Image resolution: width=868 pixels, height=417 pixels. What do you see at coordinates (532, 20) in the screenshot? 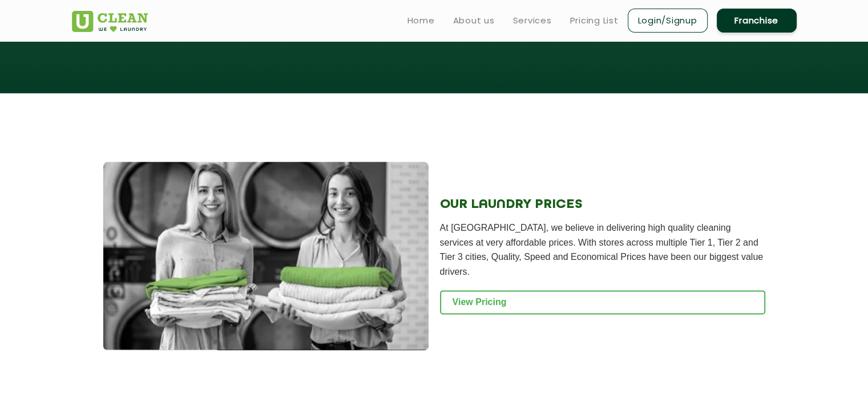
I see `a: Services` at bounding box center [532, 20].